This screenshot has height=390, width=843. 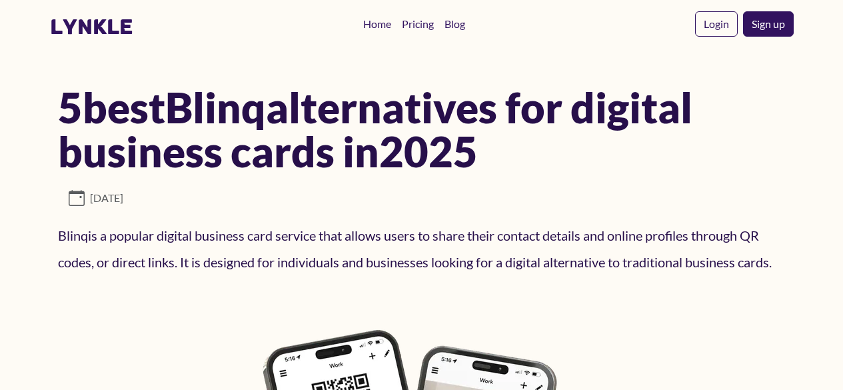 What do you see at coordinates (418, 24) in the screenshot?
I see `a: Pricing` at bounding box center [418, 24].